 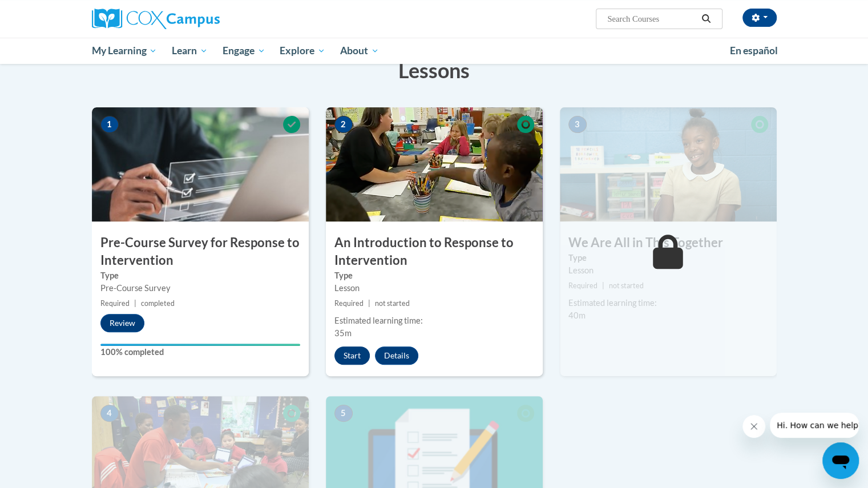 What do you see at coordinates (244, 51) in the screenshot?
I see `span: Engage` at bounding box center [244, 51].